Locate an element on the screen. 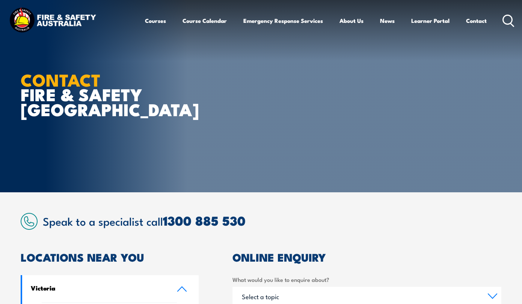  a: Emergency Response Services is located at coordinates (283, 21).